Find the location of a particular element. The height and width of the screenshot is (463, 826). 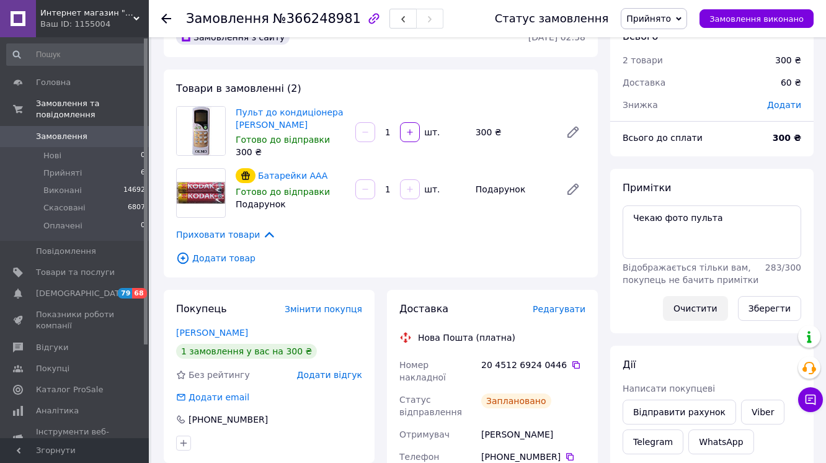

span: Додати відгук is located at coordinates (329, 375).